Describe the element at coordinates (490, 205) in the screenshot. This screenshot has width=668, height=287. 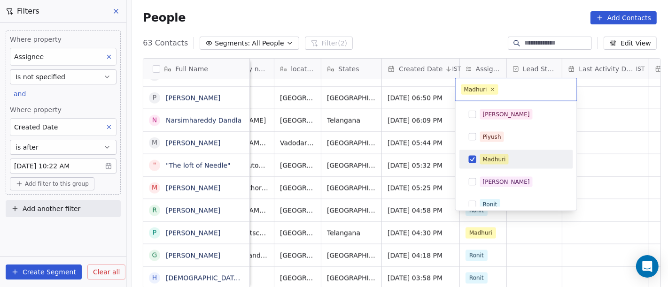
I see `div: Ronit` at that location.